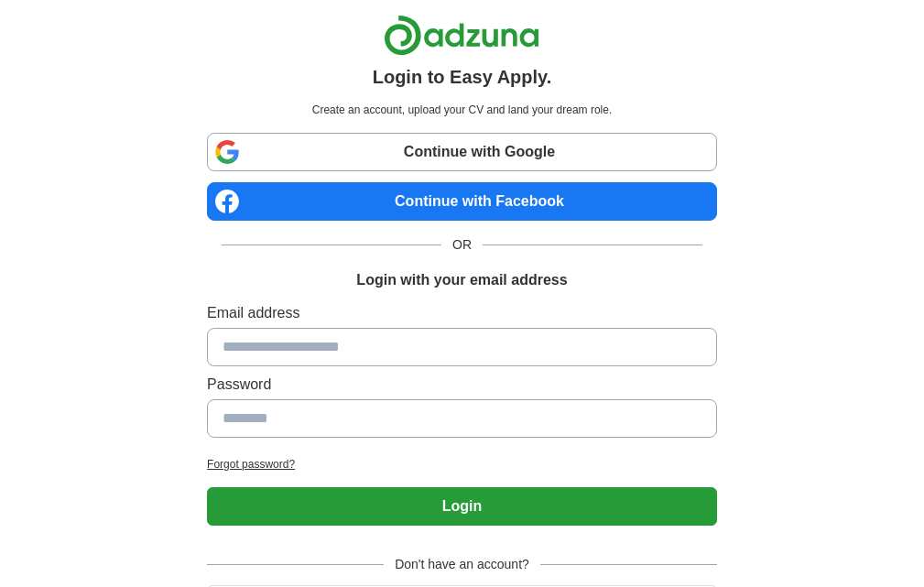 Image resolution: width=924 pixels, height=587 pixels. What do you see at coordinates (462, 244) in the screenshot?
I see `span: OR` at bounding box center [462, 244].